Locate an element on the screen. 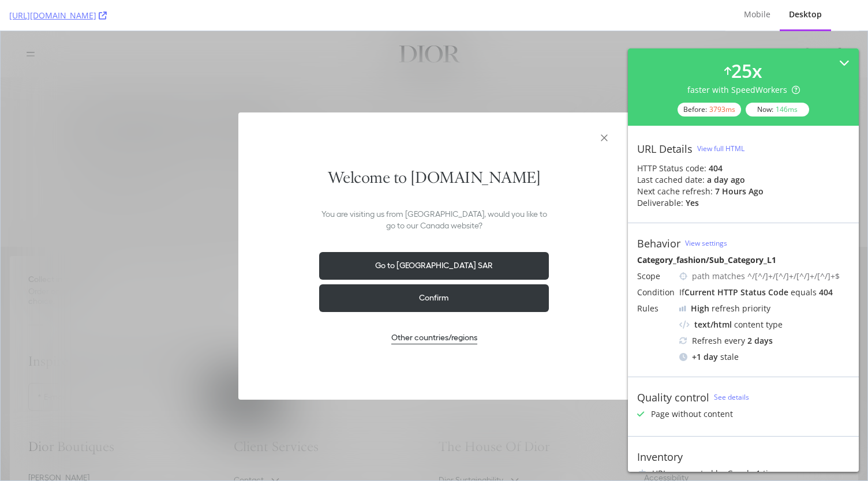  div: Inventory is located at coordinates (659, 457).